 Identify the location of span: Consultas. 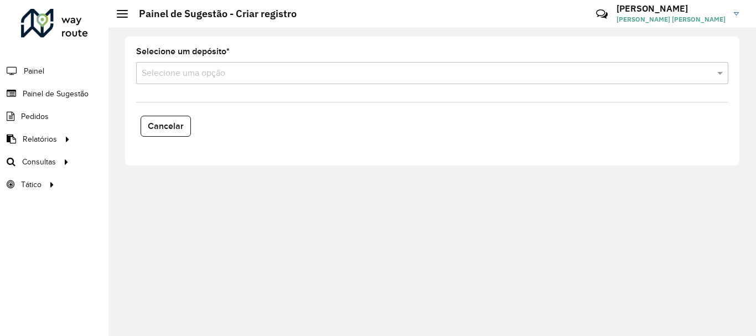
(39, 162).